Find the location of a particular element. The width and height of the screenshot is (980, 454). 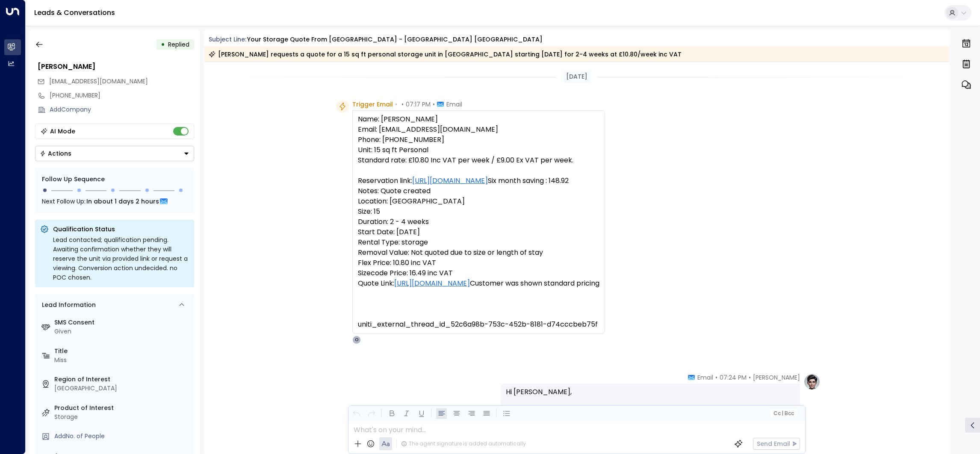

label: SMS Consent is located at coordinates (122, 322).